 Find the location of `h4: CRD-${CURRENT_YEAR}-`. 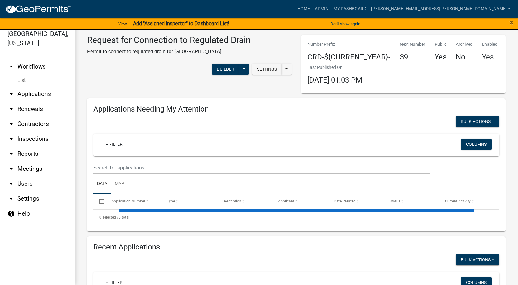

h4: CRD-${CURRENT_YEAR}- is located at coordinates (349, 57).